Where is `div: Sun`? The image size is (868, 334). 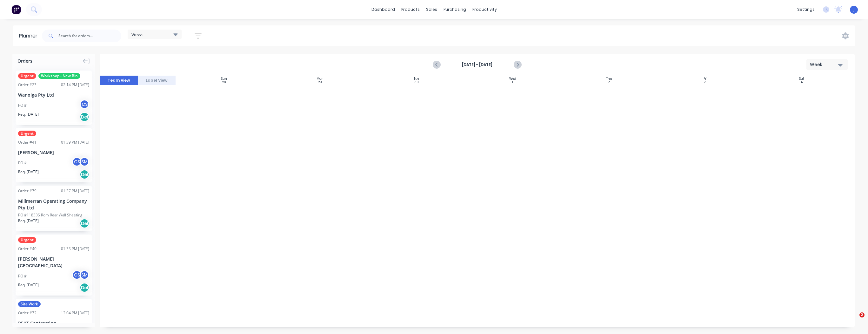
div: Sun is located at coordinates (224, 79).